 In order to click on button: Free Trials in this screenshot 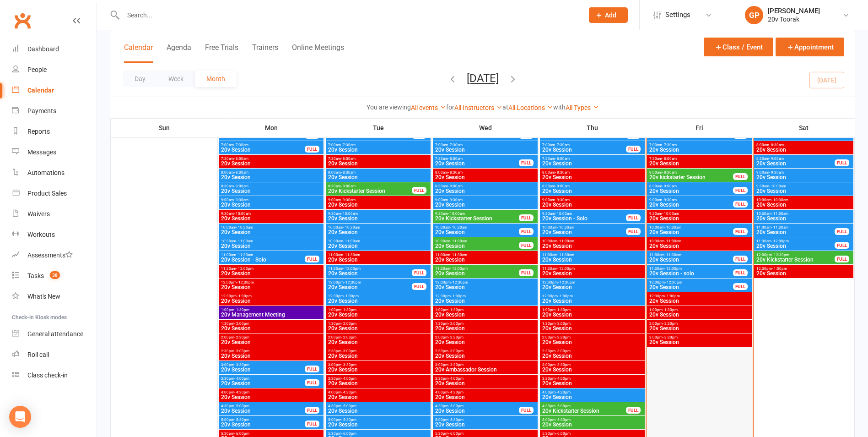, I will do `click(221, 53)`.